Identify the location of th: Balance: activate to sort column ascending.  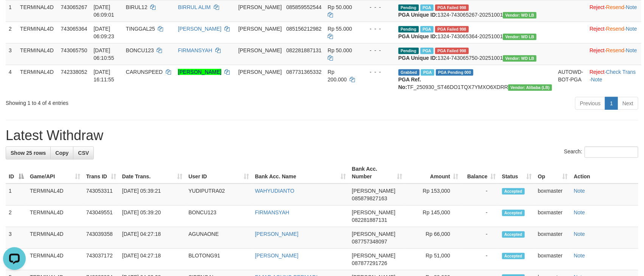
(480, 173).